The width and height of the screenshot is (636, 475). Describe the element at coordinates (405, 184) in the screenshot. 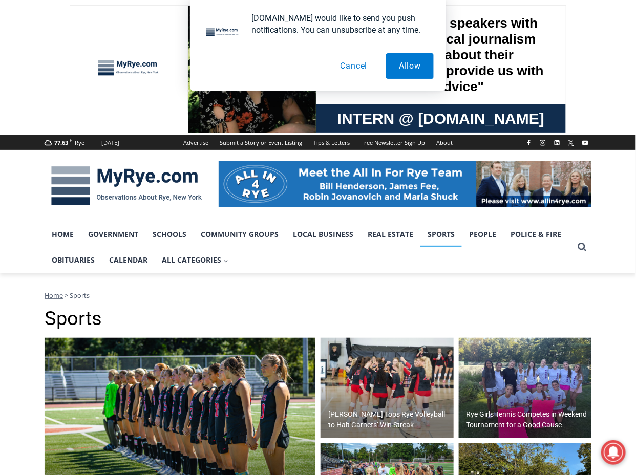

I see `a: All in for Rye` at that location.